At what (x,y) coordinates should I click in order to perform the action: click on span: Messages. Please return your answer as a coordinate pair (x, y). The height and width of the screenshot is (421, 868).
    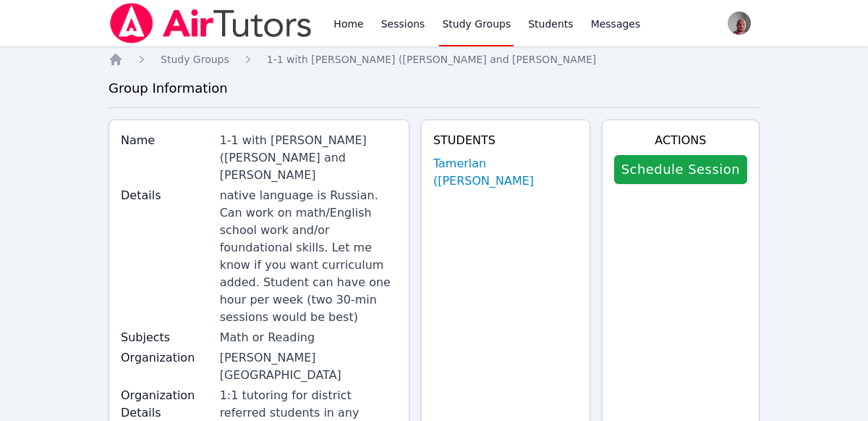
    Looking at the image, I should click on (616, 23).